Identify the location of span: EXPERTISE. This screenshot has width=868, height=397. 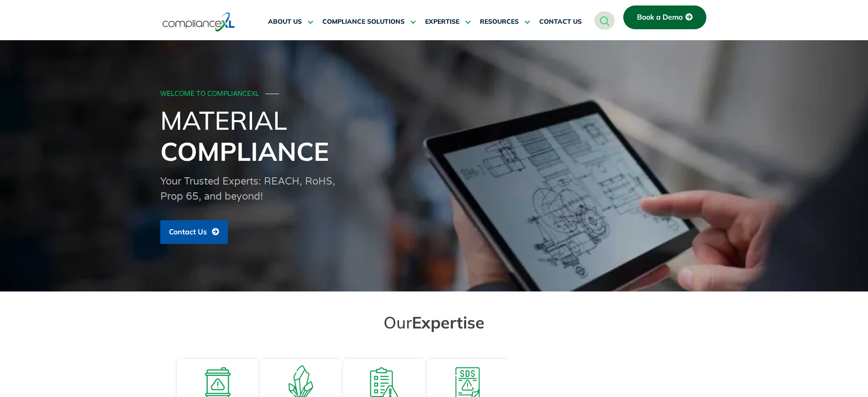
(442, 22).